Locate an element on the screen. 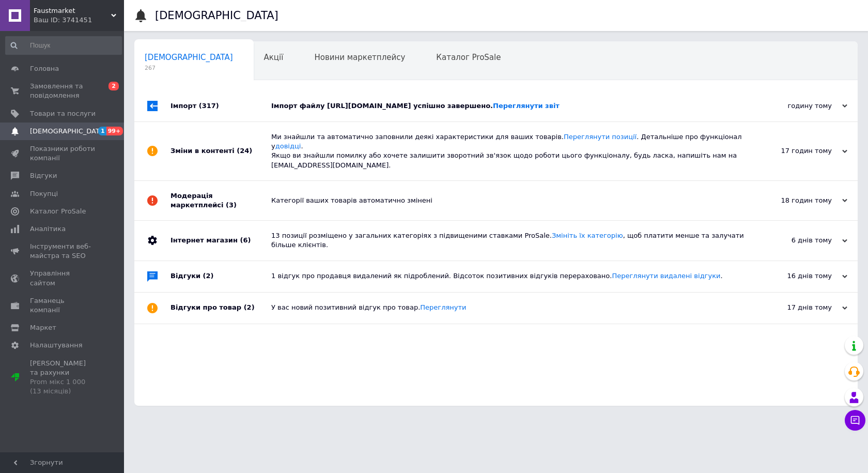  div: Категорії ваших товарів автоматично змінені is located at coordinates (507, 201).